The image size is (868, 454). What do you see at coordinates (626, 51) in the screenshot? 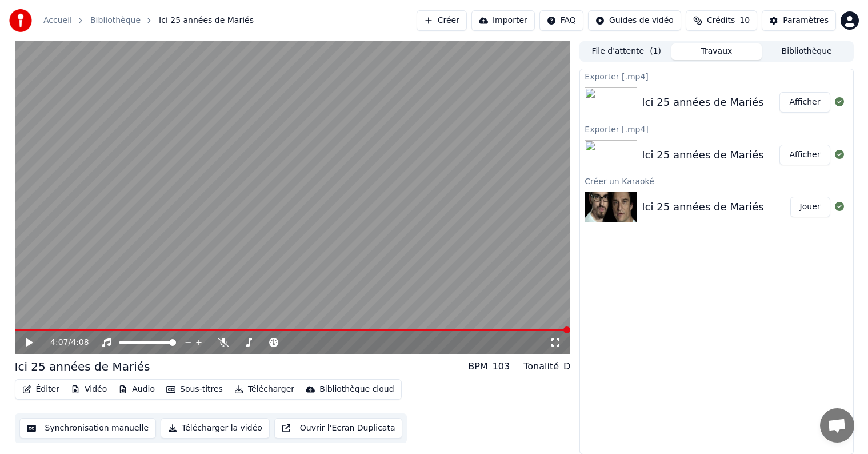
I see `button: File d'attente` at bounding box center [626, 51].